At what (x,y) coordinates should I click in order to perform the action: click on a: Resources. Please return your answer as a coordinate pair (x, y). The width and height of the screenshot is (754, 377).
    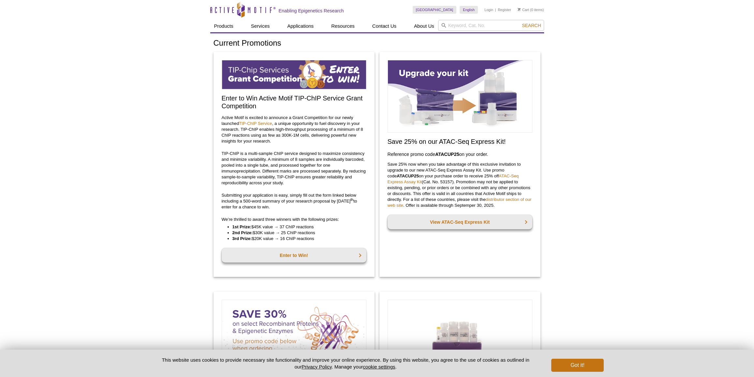
    Looking at the image, I should click on (343, 26).